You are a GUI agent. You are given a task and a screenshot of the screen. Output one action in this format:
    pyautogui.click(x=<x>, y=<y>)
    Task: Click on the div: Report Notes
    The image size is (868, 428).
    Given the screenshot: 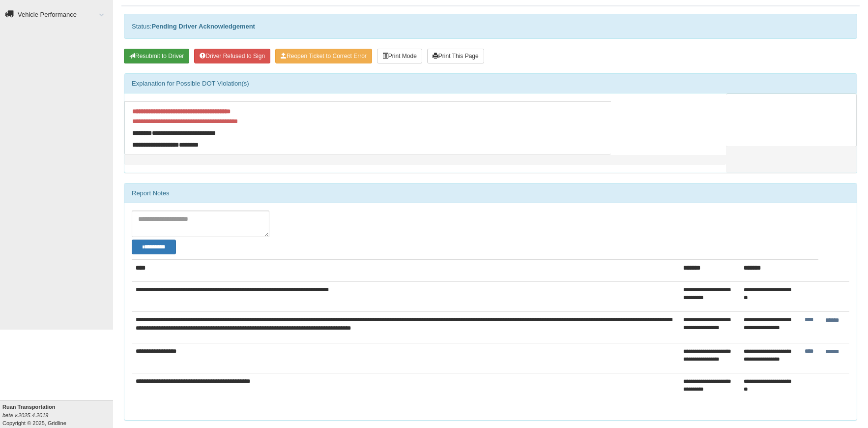 What is the action you would take?
    pyautogui.click(x=490, y=194)
    